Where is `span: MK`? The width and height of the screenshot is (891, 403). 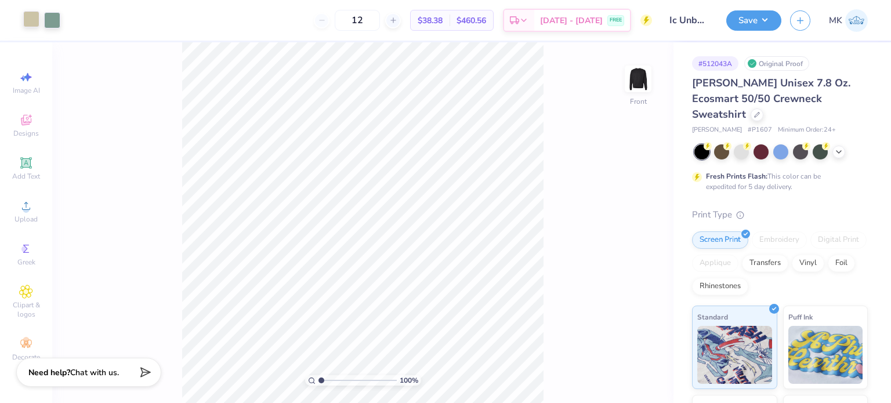 span: MK is located at coordinates (835, 20).